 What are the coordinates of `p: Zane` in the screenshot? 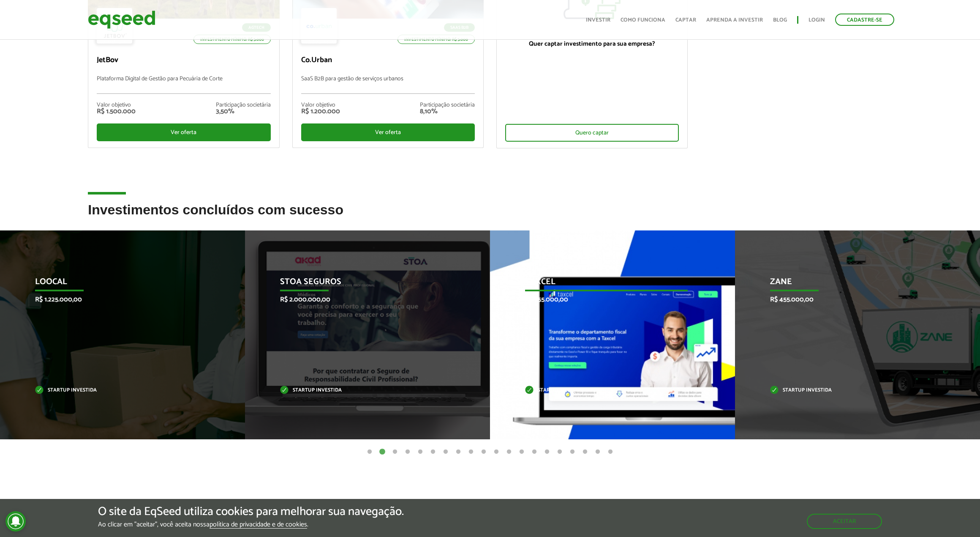 It's located at (851, 284).